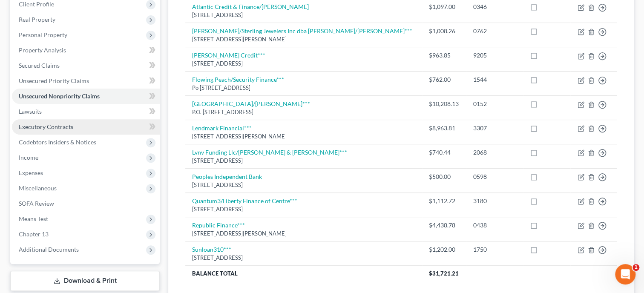 The height and width of the screenshot is (293, 644). Describe the element at coordinates (49, 249) in the screenshot. I see `span: Additional Documents` at that location.